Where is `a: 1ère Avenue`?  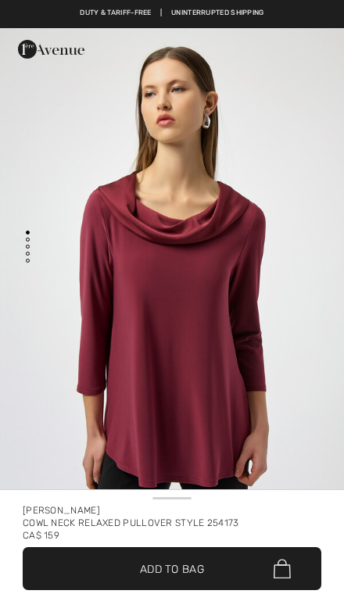 a: 1ère Avenue is located at coordinates (51, 48).